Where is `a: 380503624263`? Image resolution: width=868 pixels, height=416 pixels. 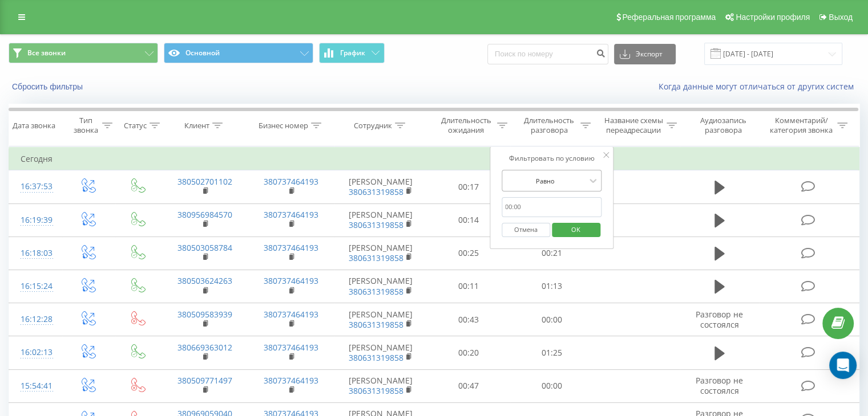 a: 380503624263 is located at coordinates (205, 281).